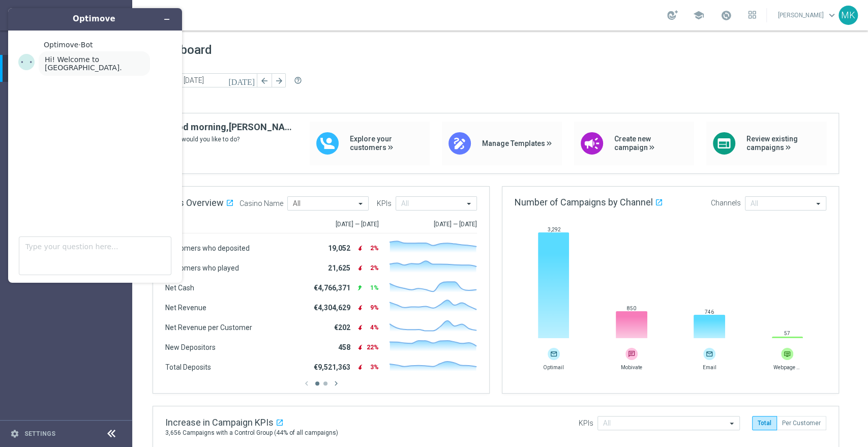 The height and width of the screenshot is (447, 868). What do you see at coordinates (848, 15) in the screenshot?
I see `div: MK` at bounding box center [848, 15].